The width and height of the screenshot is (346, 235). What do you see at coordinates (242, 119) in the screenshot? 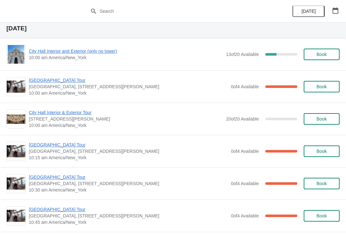
I see `span: 20 of 20 Available` at bounding box center [242, 119].